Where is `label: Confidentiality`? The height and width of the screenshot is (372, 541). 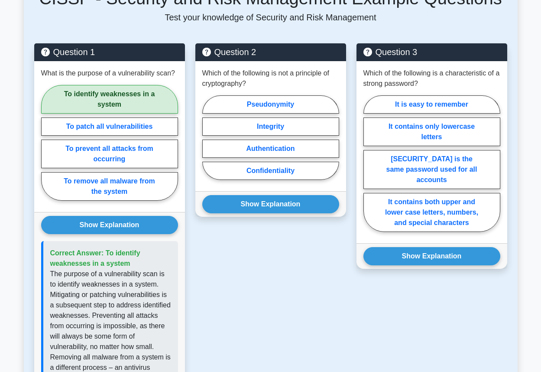 label: Confidentiality is located at coordinates (271, 171).